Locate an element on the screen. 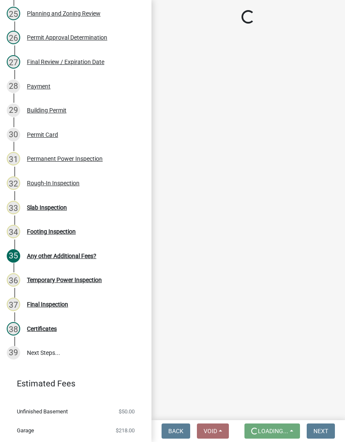 This screenshot has height=442, width=345. div: 27 is located at coordinates (13, 62).